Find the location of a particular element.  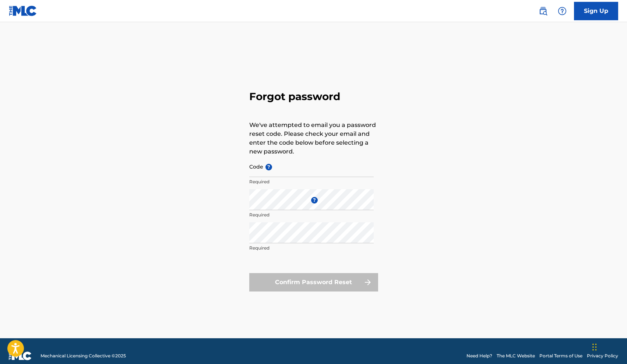

img: logo is located at coordinates (20, 356).